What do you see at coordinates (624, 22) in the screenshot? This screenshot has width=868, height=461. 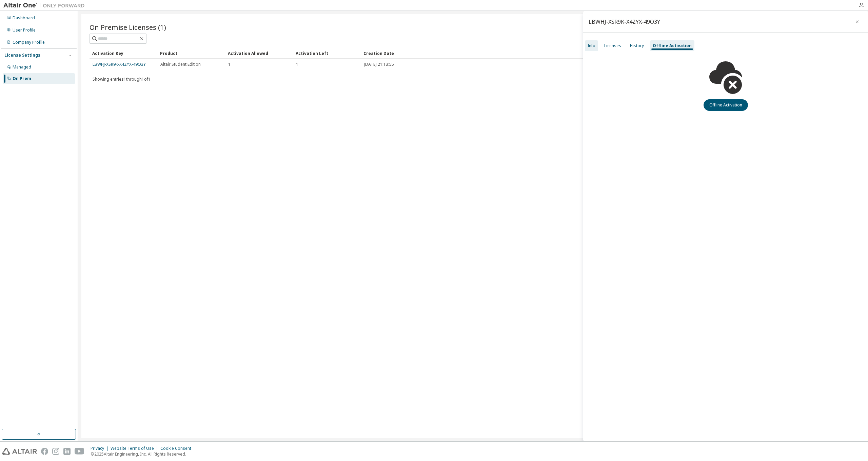 I see `div: LBWHJ-XSR9K-X4ZYX-49O3Y` at bounding box center [624, 22].